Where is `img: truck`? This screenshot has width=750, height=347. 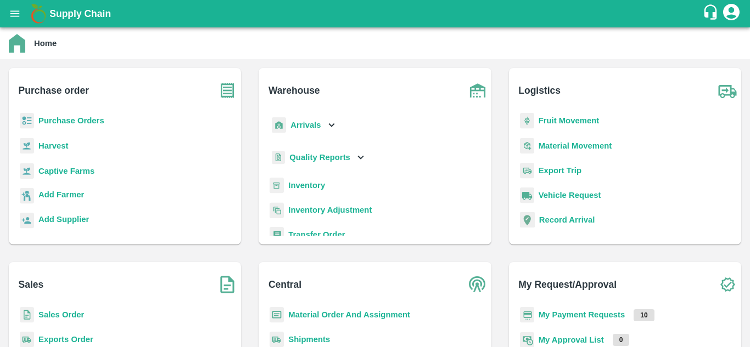
img: truck is located at coordinates (727, 91).